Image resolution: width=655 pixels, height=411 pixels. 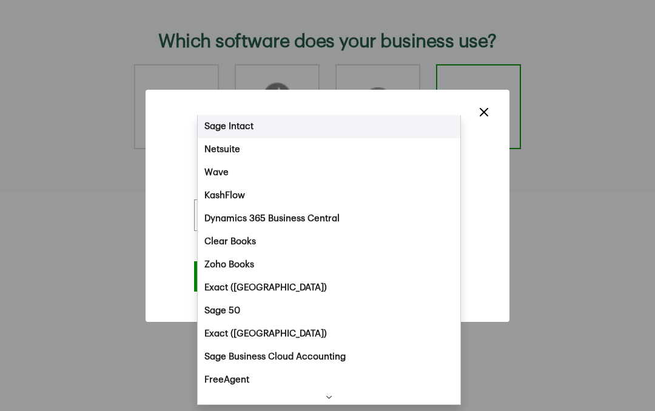 I want to click on span: Dynamics 365 Business Central, so click(x=272, y=219).